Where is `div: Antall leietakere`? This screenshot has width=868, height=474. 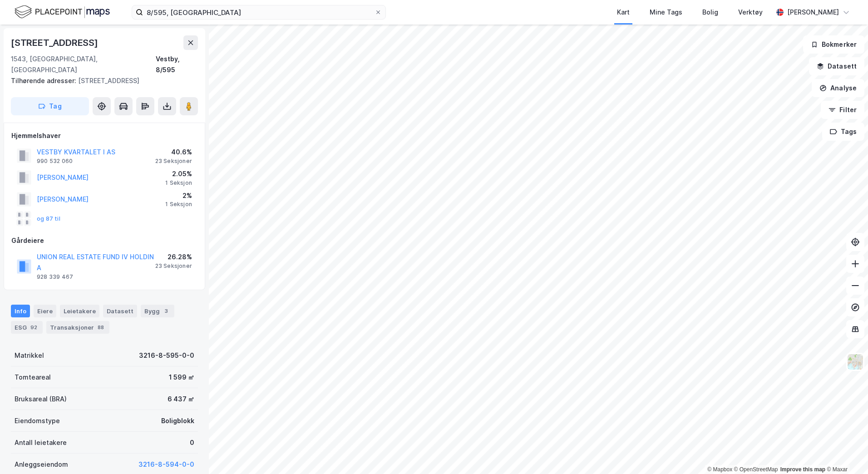
div: Antall leietakere is located at coordinates (40, 443).